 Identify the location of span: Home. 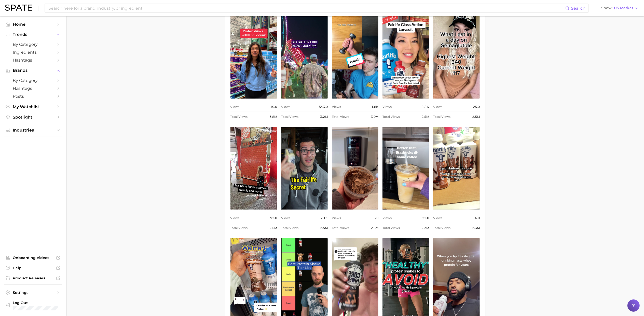
(33, 24).